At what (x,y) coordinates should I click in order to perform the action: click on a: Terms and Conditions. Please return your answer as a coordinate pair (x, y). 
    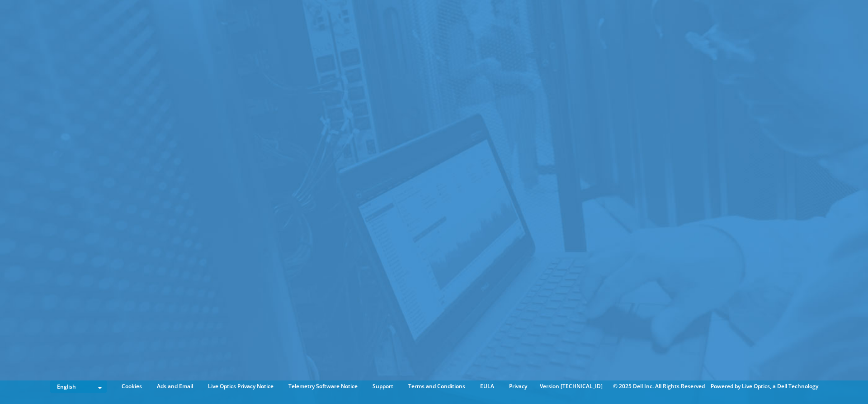
    Looking at the image, I should click on (437, 386).